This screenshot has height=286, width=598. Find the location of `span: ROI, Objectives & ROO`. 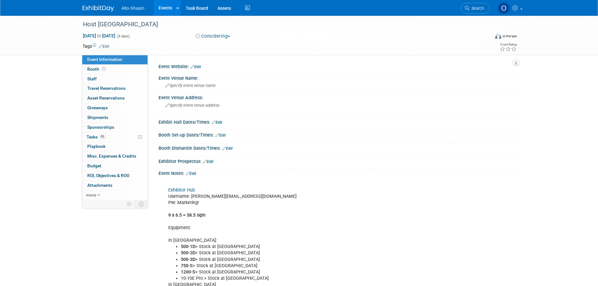

span: ROI, Objectives & ROO is located at coordinates (108, 175).